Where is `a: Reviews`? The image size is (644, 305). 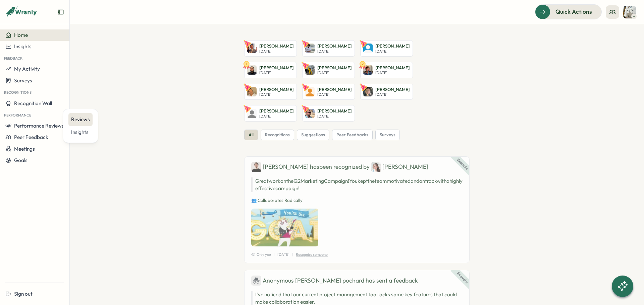
a: Reviews is located at coordinates (81, 120).